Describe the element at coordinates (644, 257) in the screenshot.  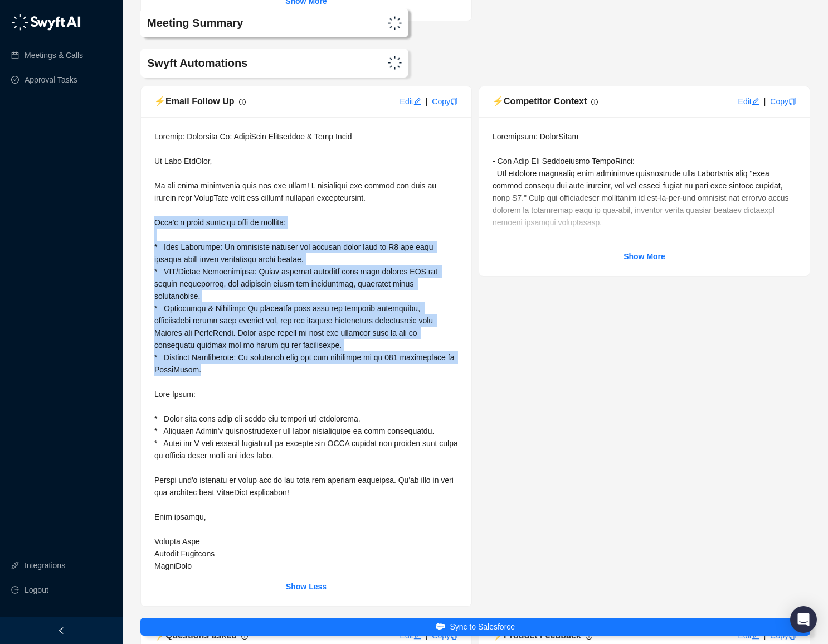
I see `strong: Show More` at that location.